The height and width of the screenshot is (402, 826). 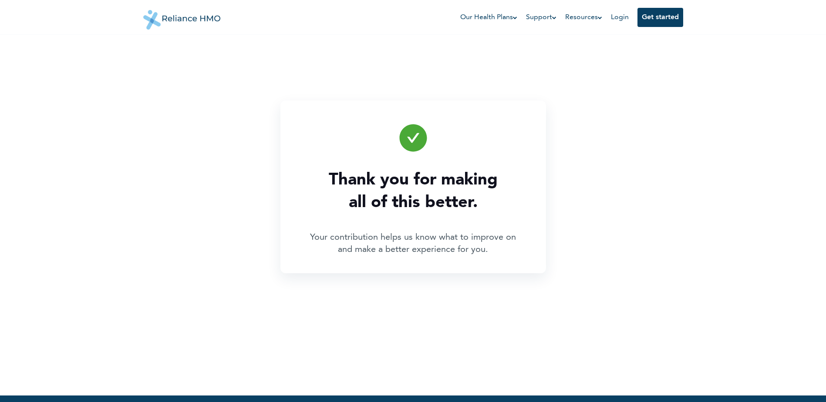 What do you see at coordinates (489, 17) in the screenshot?
I see `a: Our Health Plans` at bounding box center [489, 17].